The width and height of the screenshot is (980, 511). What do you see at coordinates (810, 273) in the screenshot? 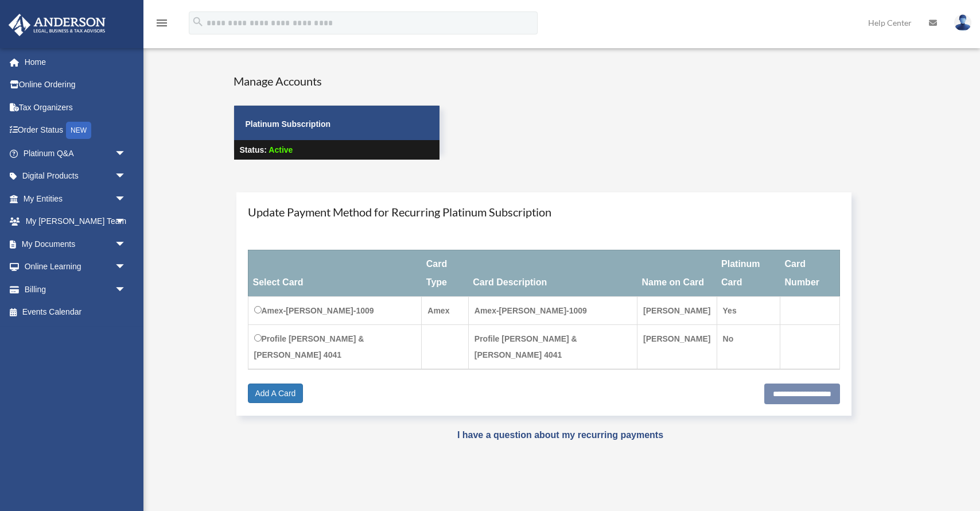
I see `th: Card Number` at bounding box center [810, 273].